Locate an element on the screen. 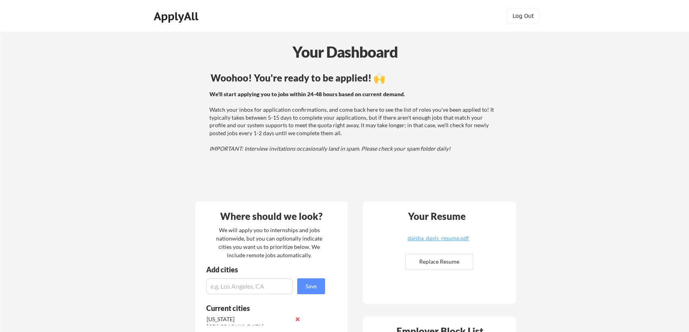 This screenshot has height=332, width=689. a: daisha_davis_resume.pdf is located at coordinates (438, 241).